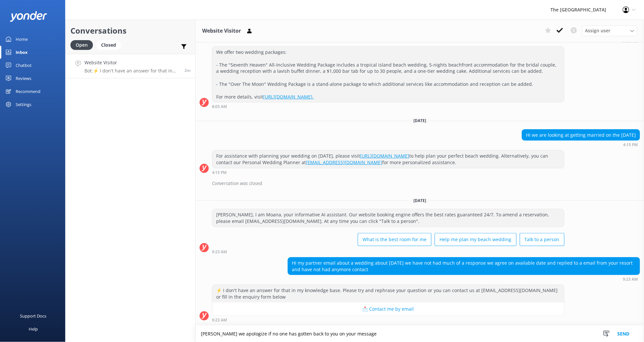 Image resolution: width=644 pixels, height=342 pixels. What do you see at coordinates (624, 334) in the screenshot?
I see `button: Send` at bounding box center [624, 334].